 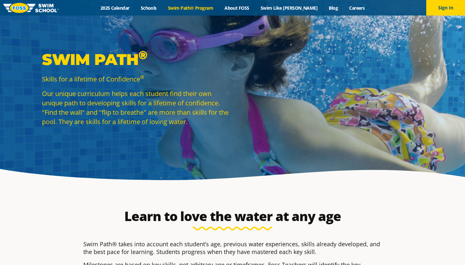 What do you see at coordinates (136, 79) in the screenshot?
I see `p: Skills for a lifetime of Confidence` at bounding box center [136, 79].